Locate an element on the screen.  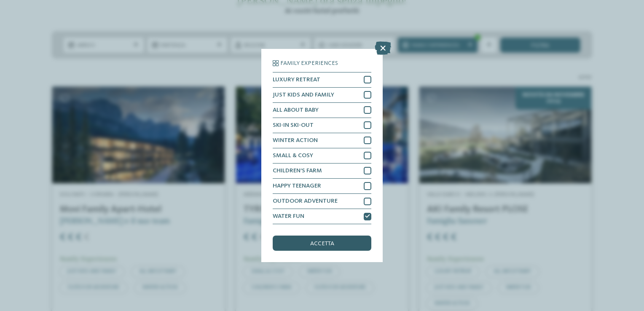
span: WINTER ACTION is located at coordinates (295, 140).